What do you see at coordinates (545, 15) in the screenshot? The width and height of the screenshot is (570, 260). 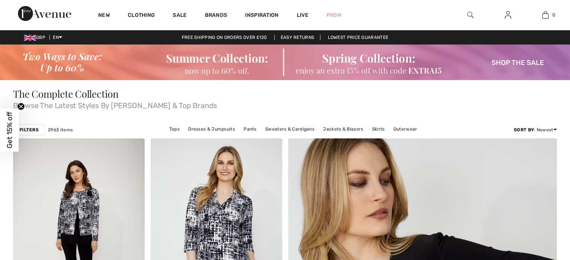 I see `img: My Bag` at bounding box center [545, 15].